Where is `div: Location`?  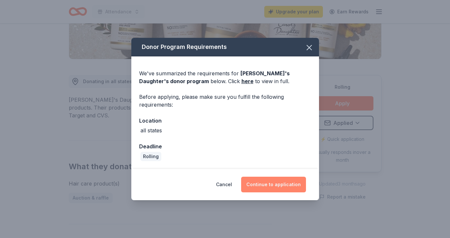
div: Location is located at coordinates (225, 121).